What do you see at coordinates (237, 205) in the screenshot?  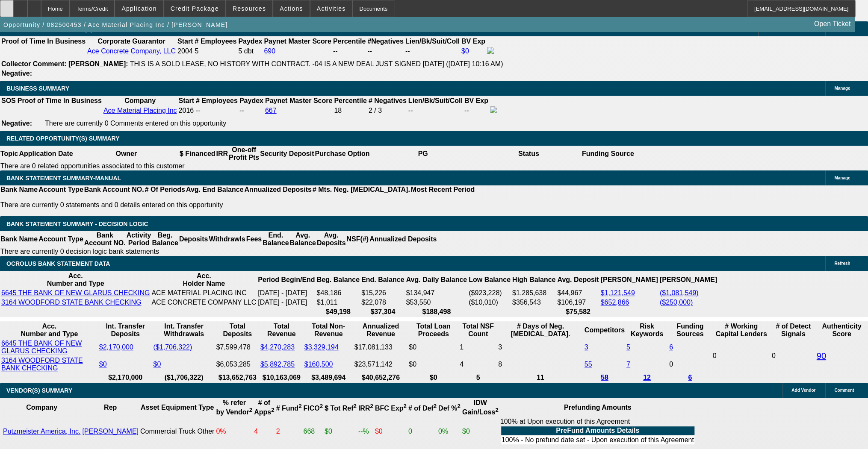 I see `p: There are currently 0 statements and 0 details entered on this opportunity` at bounding box center [237, 205].